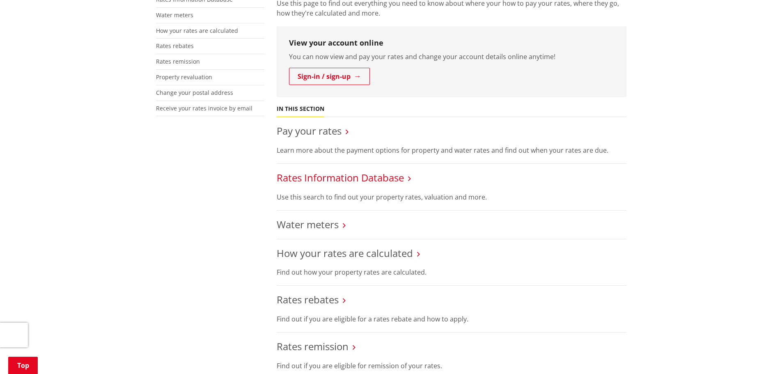 The width and height of the screenshot is (782, 374). I want to click on a: Sign-in / sign-up, so click(329, 76).